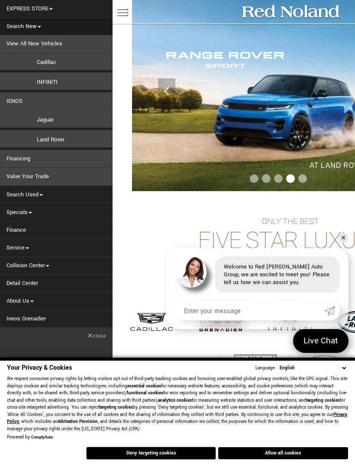 Image resolution: width=355 pixels, height=464 pixels. Describe the element at coordinates (265, 368) in the screenshot. I see `div: Language:` at that location.